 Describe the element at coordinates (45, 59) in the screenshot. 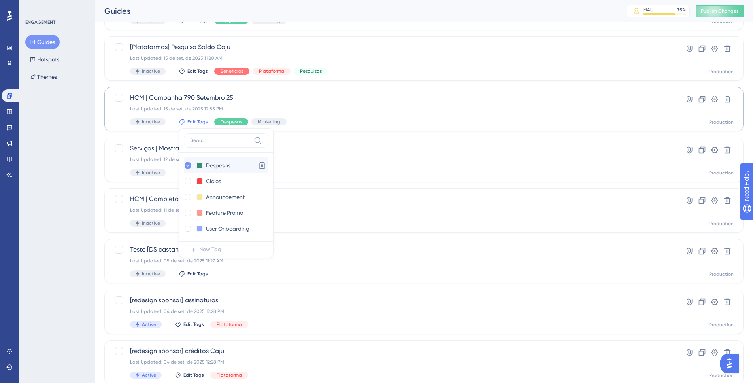

I see `button: Hotspots` at that location.